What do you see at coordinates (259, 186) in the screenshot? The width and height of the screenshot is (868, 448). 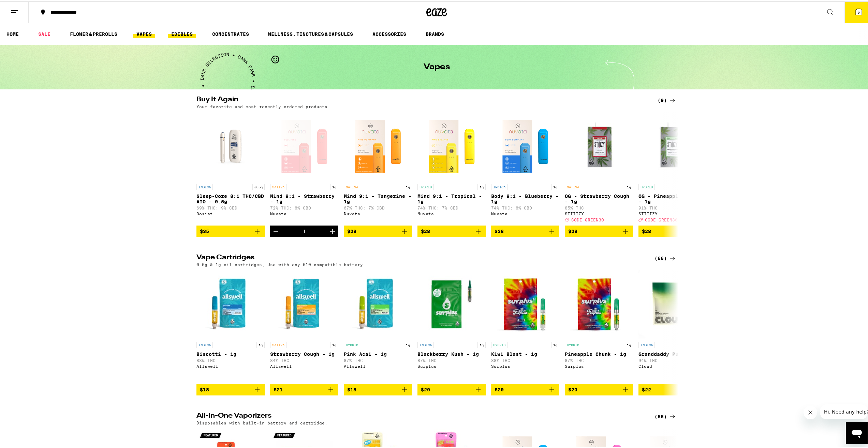 I see `p: 0.5g` at bounding box center [259, 186].